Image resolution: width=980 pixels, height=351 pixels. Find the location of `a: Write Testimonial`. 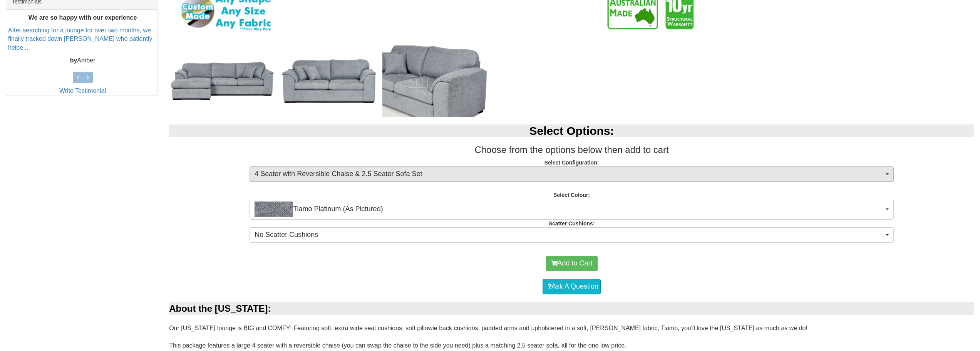

a: Write Testimonial is located at coordinates (82, 91).